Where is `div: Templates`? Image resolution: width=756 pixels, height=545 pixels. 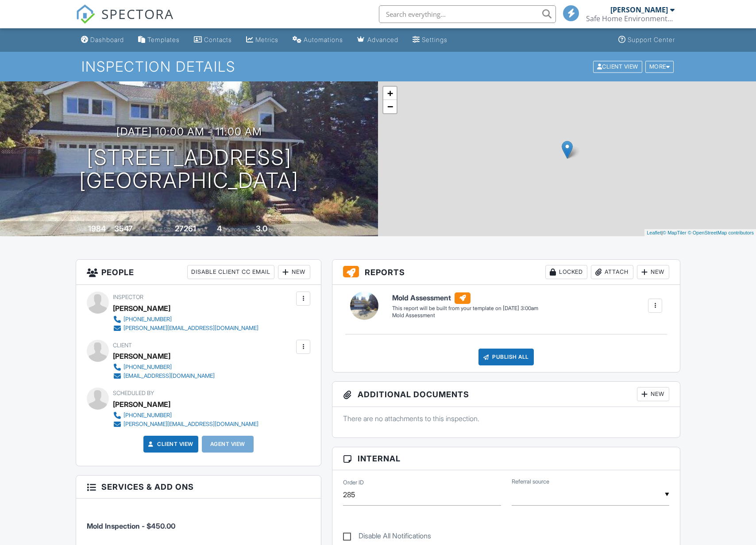 div: Templates is located at coordinates (163, 39).